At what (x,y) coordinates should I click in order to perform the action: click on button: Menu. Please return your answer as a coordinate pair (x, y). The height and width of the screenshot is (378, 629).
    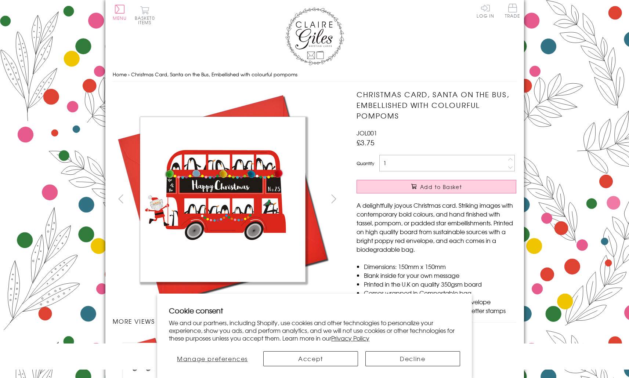
    Looking at the image, I should click on (120, 12).